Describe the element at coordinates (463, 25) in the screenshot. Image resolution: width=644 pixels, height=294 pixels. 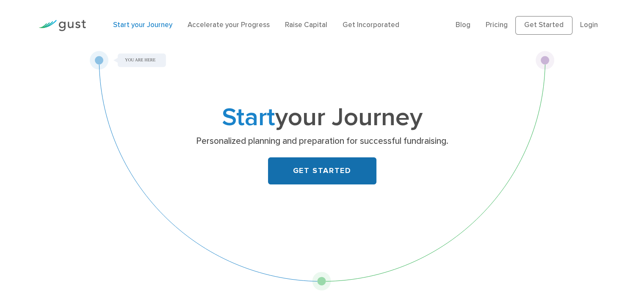
I see `a: Blog` at that location.